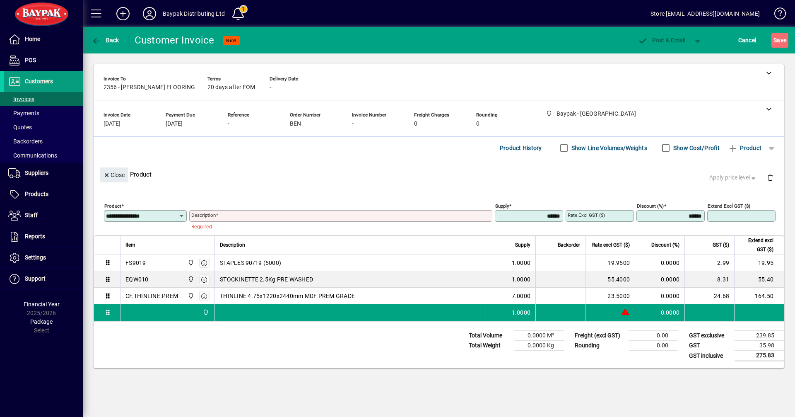  Describe the element at coordinates (232, 245) in the screenshot. I see `span: Description` at that location.